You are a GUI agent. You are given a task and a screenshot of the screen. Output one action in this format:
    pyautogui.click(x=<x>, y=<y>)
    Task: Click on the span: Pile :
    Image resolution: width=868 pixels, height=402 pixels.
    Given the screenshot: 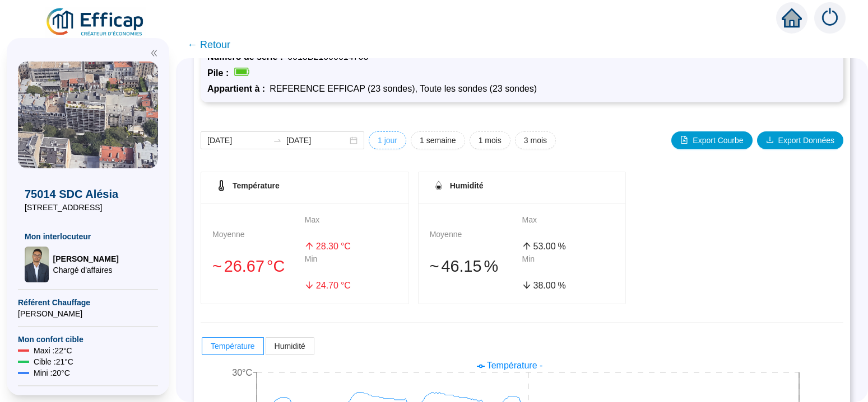 What is the action you would take?
    pyautogui.click(x=220, y=73)
    